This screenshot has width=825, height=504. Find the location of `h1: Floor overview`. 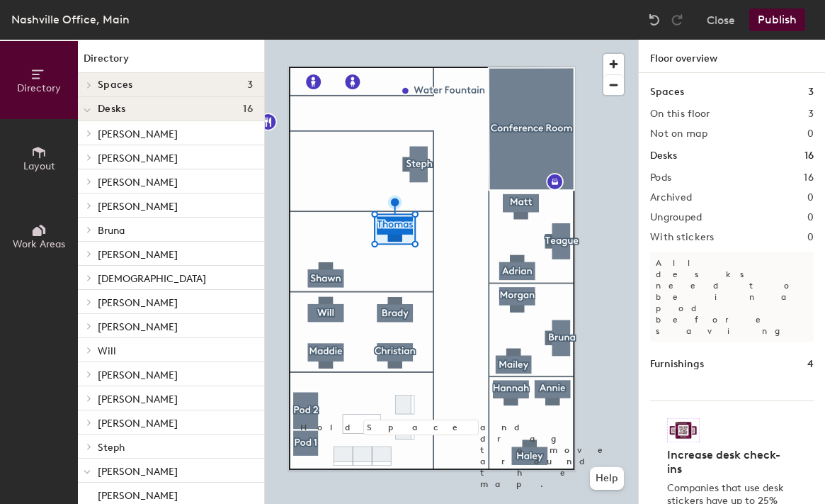

h1: Floor overview is located at coordinates (732, 56).